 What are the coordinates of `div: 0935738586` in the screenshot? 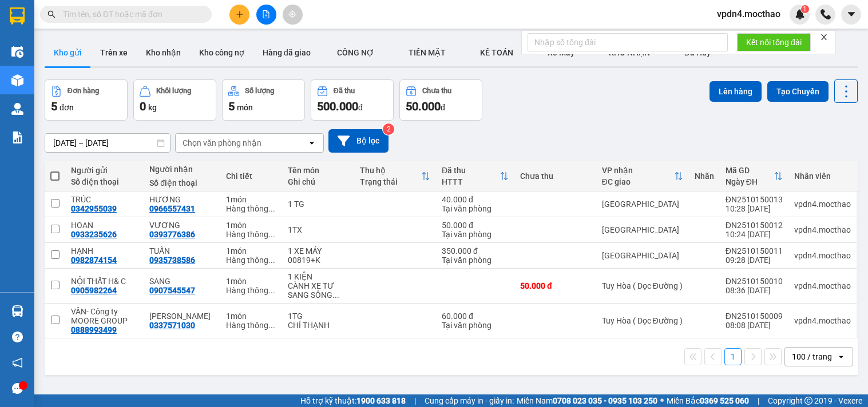 It's located at (172, 260).